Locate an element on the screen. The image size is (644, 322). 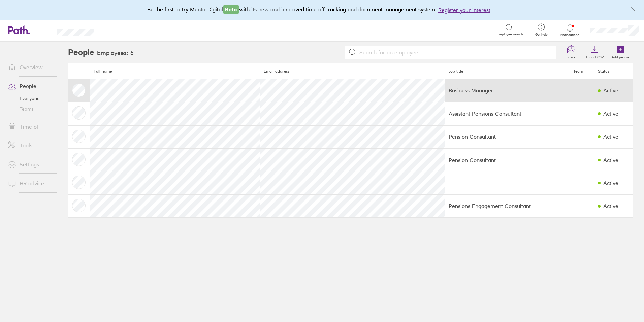
div: Be the first to try MentorDigital with its new and improved time off tracking and document manage... is located at coordinates (322, 10).